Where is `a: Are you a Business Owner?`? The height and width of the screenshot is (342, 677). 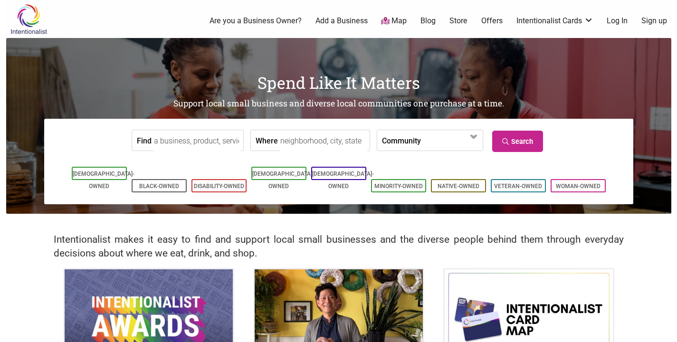 a: Are you a Business Owner? is located at coordinates (256, 21).